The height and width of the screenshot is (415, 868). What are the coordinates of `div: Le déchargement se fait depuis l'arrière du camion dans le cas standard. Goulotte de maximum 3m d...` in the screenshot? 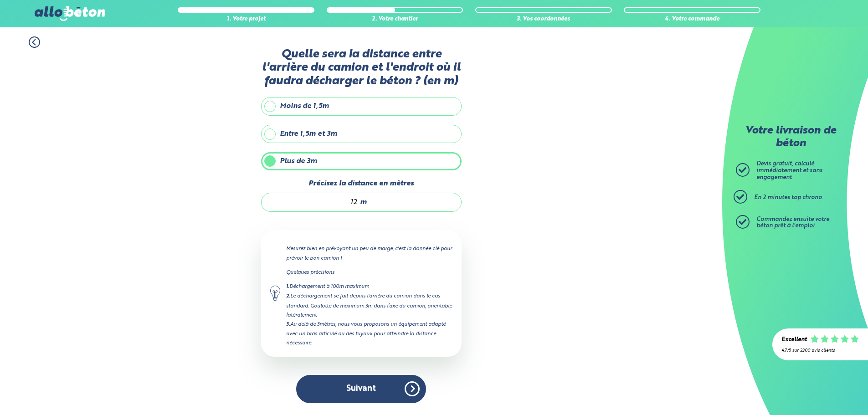 It's located at (369, 305).